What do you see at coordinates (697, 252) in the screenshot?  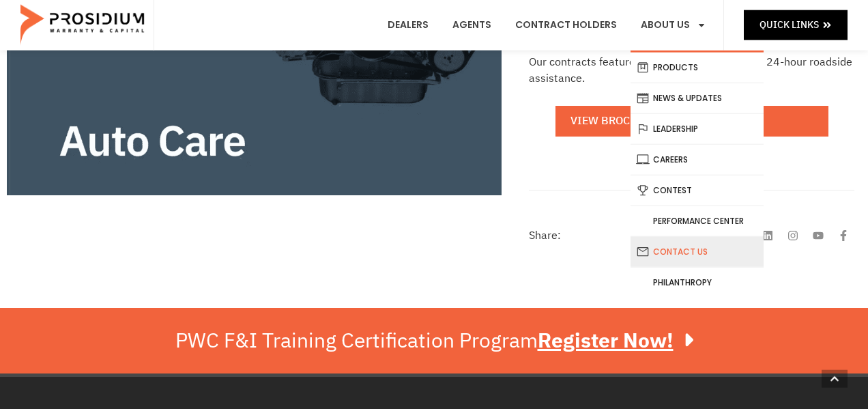 I see `a: Contact Us` at bounding box center [697, 252].